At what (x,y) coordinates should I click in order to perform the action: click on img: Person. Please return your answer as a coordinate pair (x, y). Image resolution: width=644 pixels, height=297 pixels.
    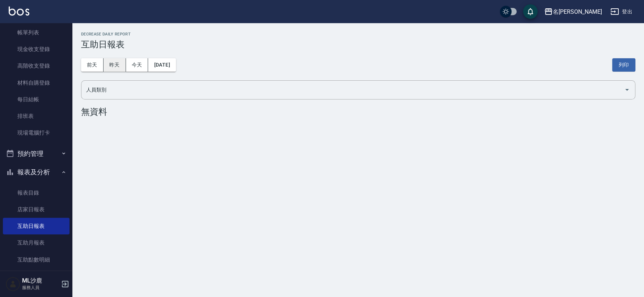
    Looking at the image, I should click on (13, 284).